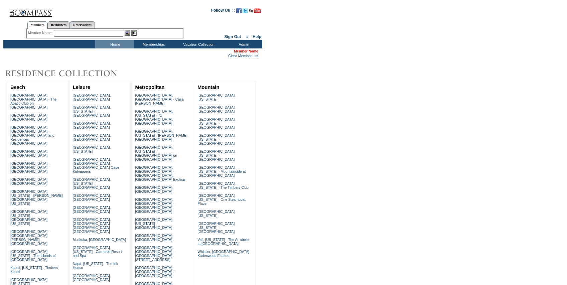  I want to click on a: Reservations, so click(82, 25).